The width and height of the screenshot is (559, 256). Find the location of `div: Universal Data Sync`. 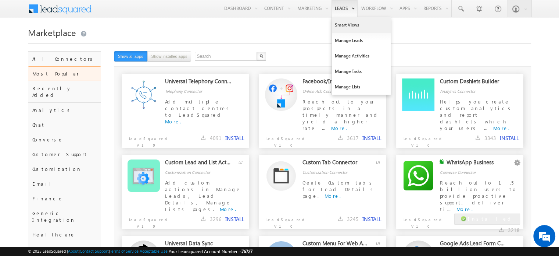

div: Universal Data Sync is located at coordinates (198, 245).